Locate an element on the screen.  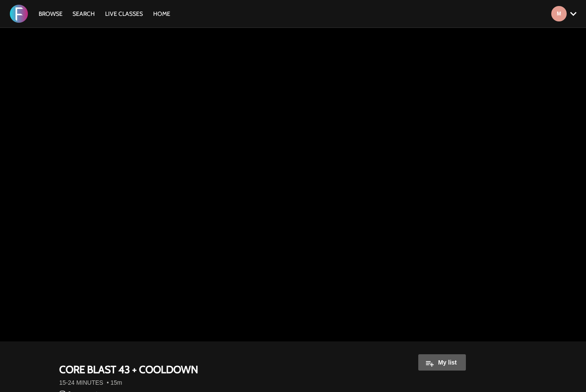
button: My list is located at coordinates (442, 362).